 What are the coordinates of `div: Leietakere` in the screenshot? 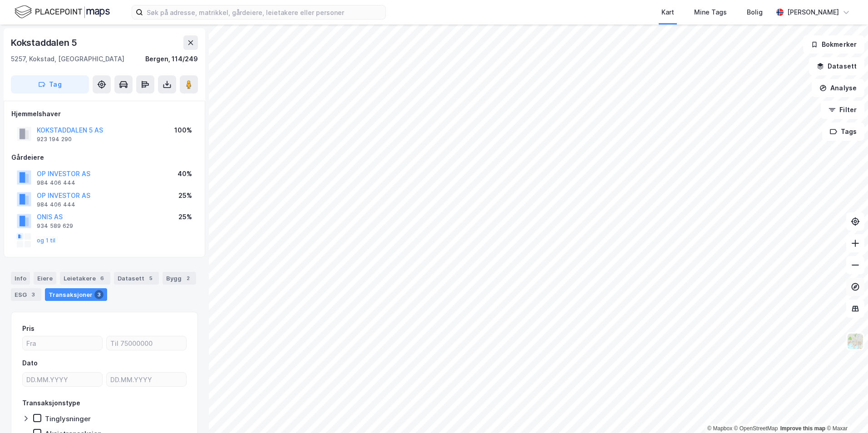 It's located at (85, 278).